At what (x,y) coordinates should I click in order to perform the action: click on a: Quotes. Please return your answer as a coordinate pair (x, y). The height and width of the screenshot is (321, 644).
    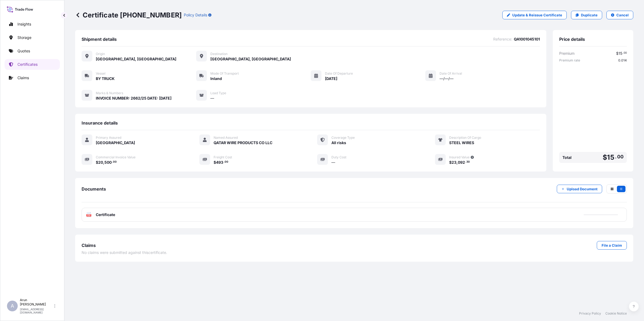
    Looking at the image, I should click on (32, 51).